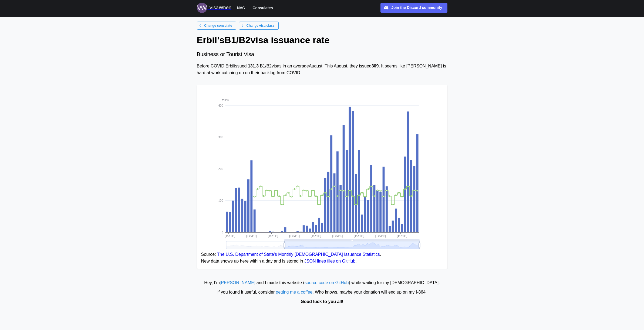 The height and width of the screenshot is (330, 644). What do you see at coordinates (263, 8) in the screenshot?
I see `a: Consulates` at bounding box center [263, 8].